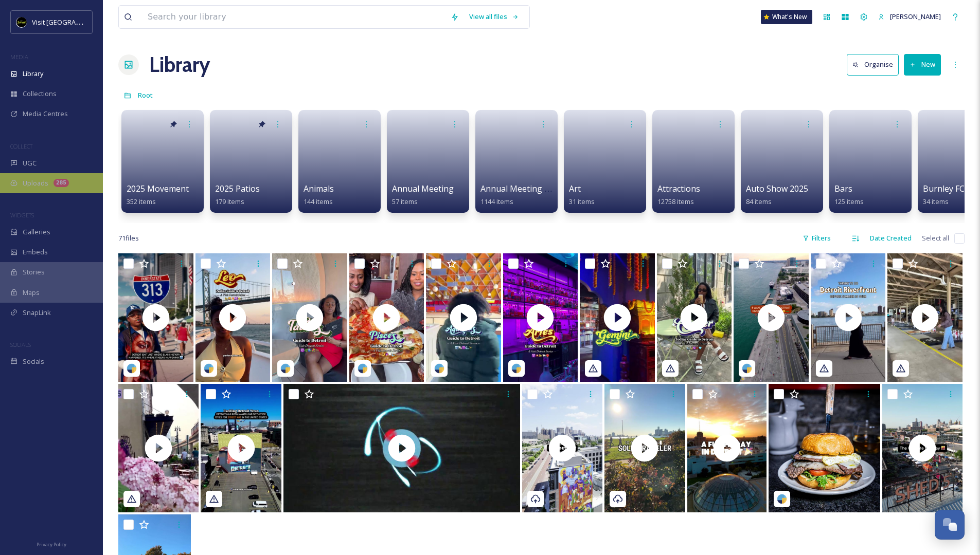 This screenshot has height=555, width=980. I want to click on a: 2025 Patios179 items, so click(237, 195).